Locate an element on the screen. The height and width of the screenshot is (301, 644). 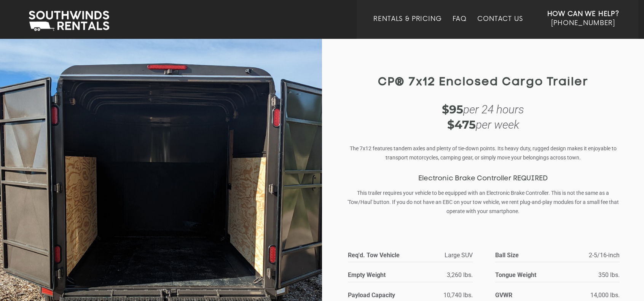
span: 2-5/16-inch is located at coordinates (604, 255).